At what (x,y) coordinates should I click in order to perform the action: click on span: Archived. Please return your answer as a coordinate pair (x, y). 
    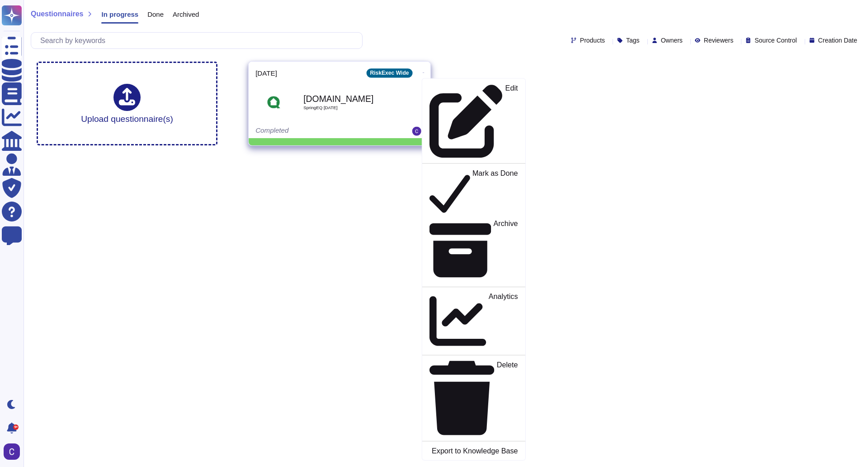
    Looking at the image, I should click on (186, 14).